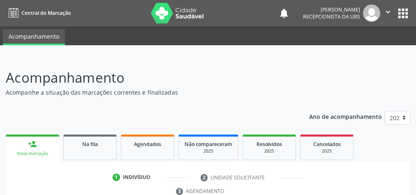  Describe the element at coordinates (269, 144) in the screenshot. I see `span: Resolvidos` at that location.